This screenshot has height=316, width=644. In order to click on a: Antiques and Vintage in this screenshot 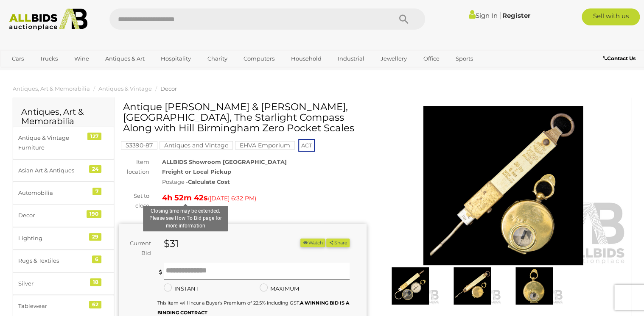, I will do `click(196, 145)`.